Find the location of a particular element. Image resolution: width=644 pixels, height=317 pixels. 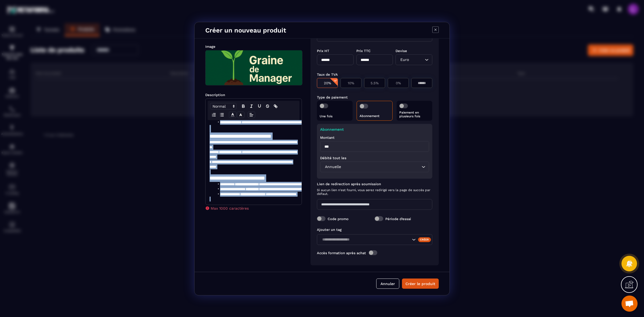

p: Paiement en plusieurs fois is located at coordinates (414, 114).